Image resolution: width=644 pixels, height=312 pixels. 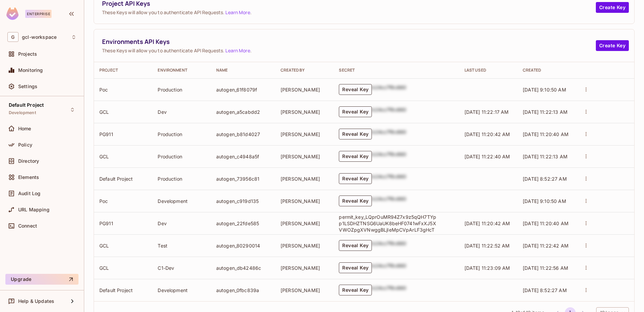 I want to click on div: Last Used, so click(x=488, y=70).